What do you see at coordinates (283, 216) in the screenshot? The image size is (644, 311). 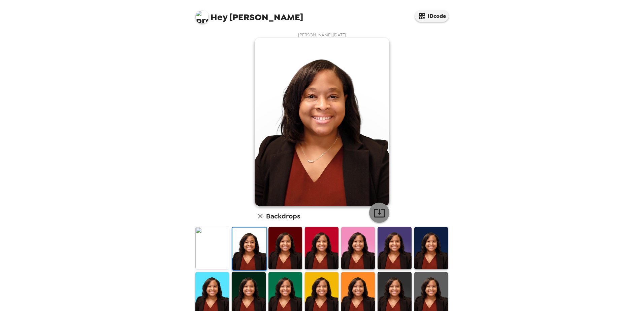 I see `h6: Backdrops` at bounding box center [283, 216].